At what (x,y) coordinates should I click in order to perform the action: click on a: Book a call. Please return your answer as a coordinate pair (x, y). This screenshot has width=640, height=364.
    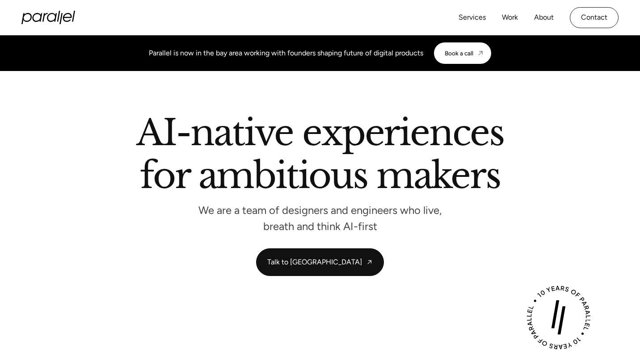
    Looking at the image, I should click on (462, 53).